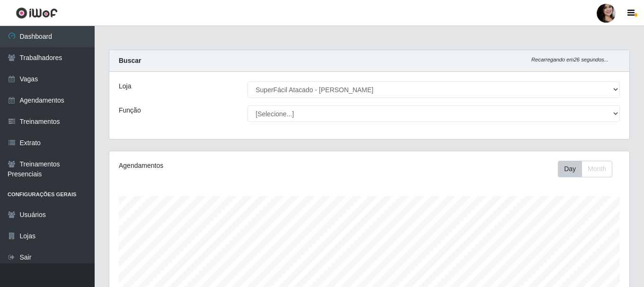 The height and width of the screenshot is (287, 644). Describe the element at coordinates (129, 60) in the screenshot. I see `strong: Buscar` at that location.